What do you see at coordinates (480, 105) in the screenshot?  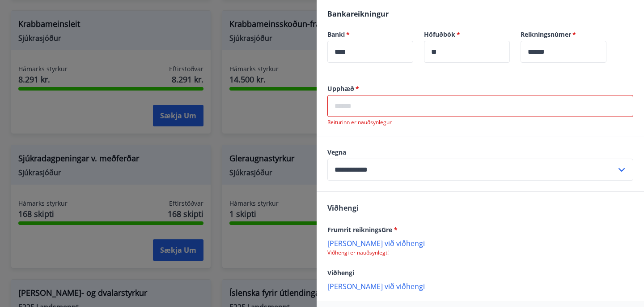 I see `div: Upphæð` at bounding box center [480, 105].